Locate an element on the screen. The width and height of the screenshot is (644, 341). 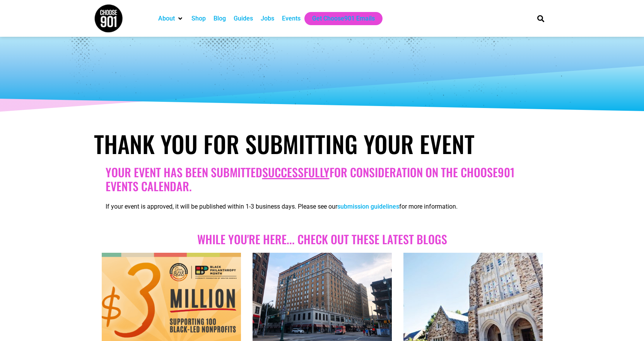
a: submission guidelines is located at coordinates (368, 206).